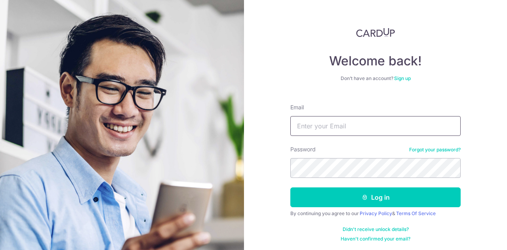  Describe the element at coordinates (376, 33) in the screenshot. I see `img: CardUp Logo` at that location.